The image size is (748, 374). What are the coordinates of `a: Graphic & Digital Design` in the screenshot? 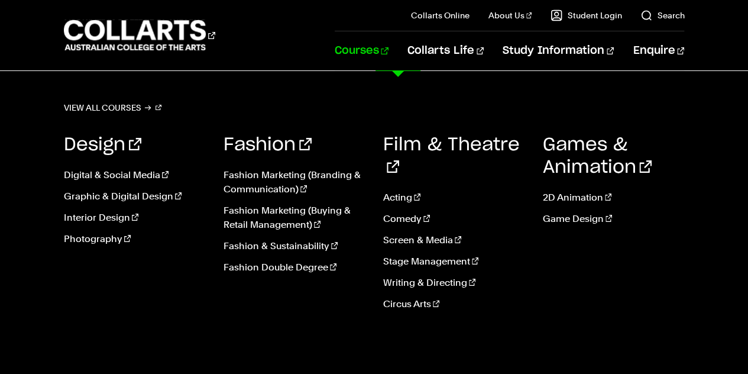 It's located at (135, 196).